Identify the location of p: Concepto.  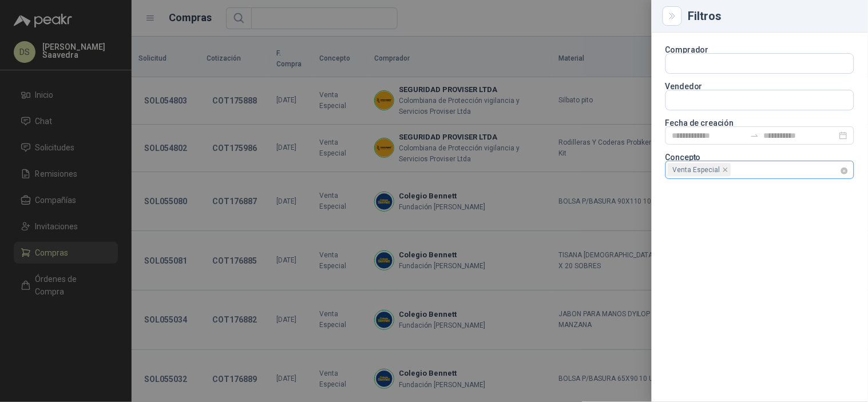
(760, 157).